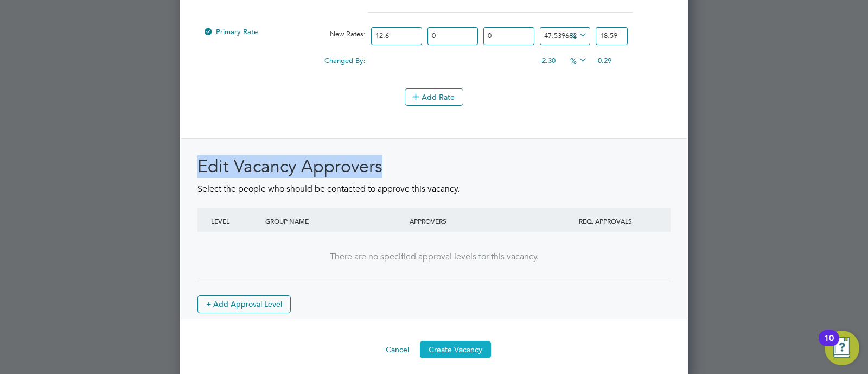 The image size is (868, 374). What do you see at coordinates (605, 221) in the screenshot?
I see `div: REQ. APPROVALS` at bounding box center [605, 221].